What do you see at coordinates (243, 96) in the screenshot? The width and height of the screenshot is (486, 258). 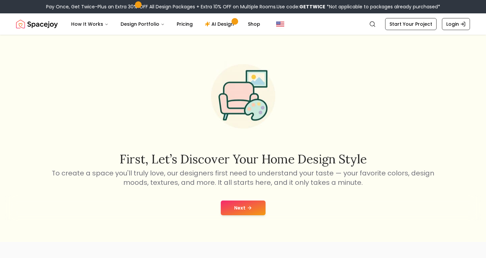 I see `img: Start Style Quiz Illustration` at bounding box center [243, 96].